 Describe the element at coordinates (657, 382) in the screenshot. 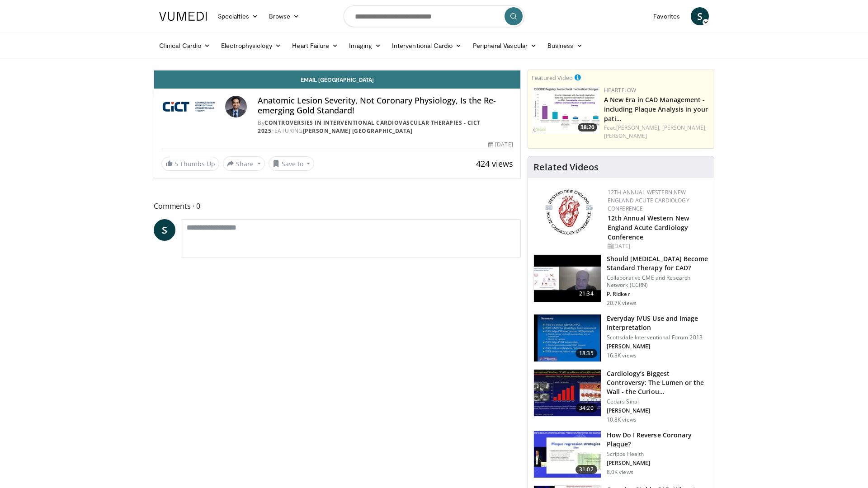

I see `h3: Cardiology’s Biggest Controversy: The Lumen or the Wall - the Curiou…` at that location.